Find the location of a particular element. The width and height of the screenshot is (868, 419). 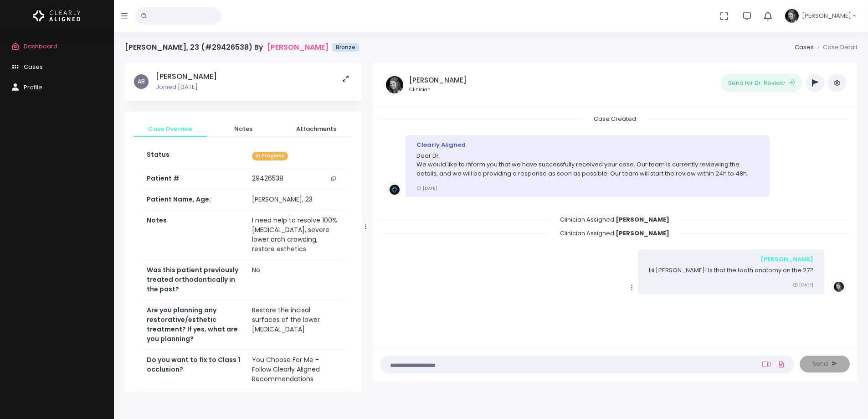

span: Cases is located at coordinates (33, 67).